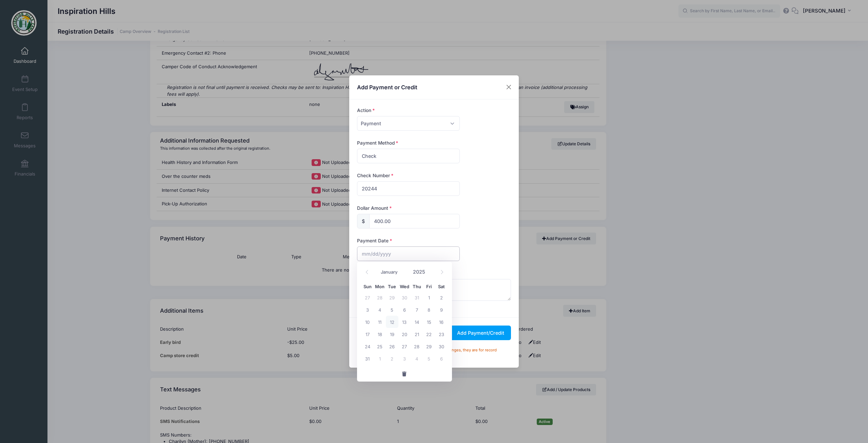  Describe the element at coordinates (368, 358) in the screenshot. I see `span: August 31, 2025` at that location.